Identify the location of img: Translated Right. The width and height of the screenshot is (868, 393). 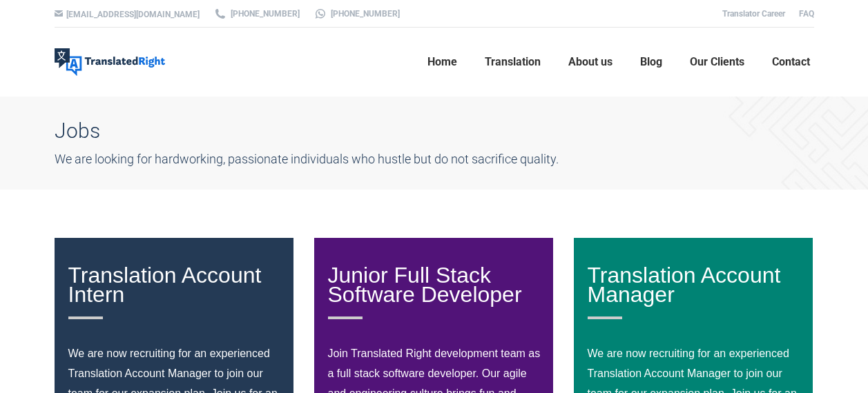
(110, 62).